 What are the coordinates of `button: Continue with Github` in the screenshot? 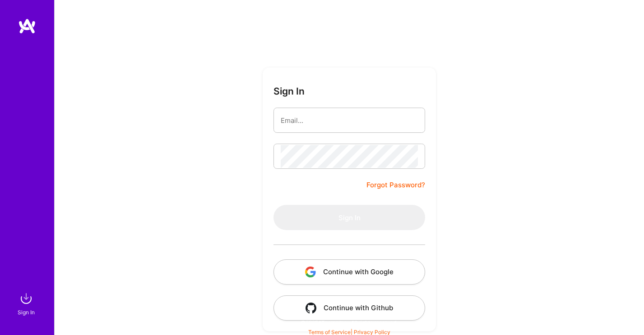 It's located at (349, 308).